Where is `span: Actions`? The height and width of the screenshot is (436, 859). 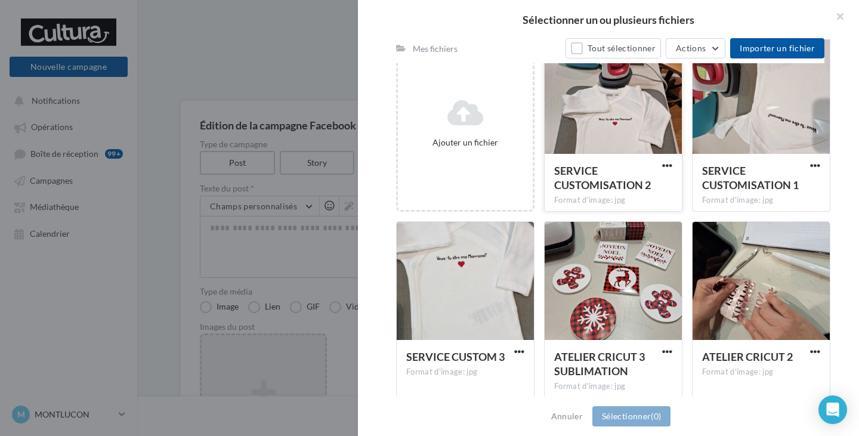 span: Actions is located at coordinates (691, 48).